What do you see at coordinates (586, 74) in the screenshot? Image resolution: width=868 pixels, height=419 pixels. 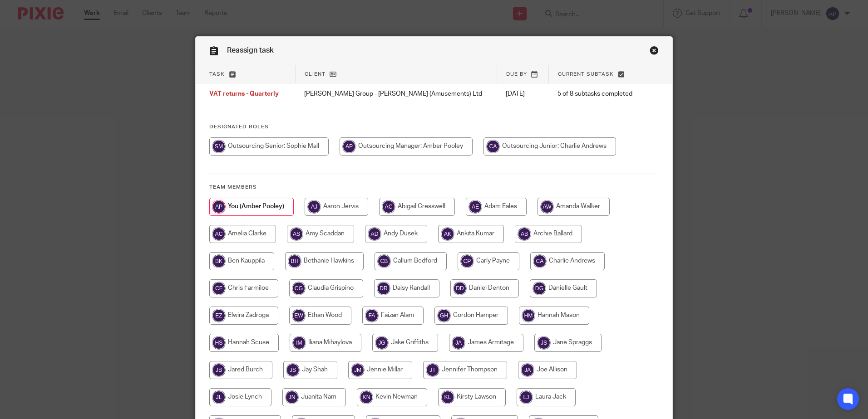 I see `span: Current subtask` at bounding box center [586, 74].